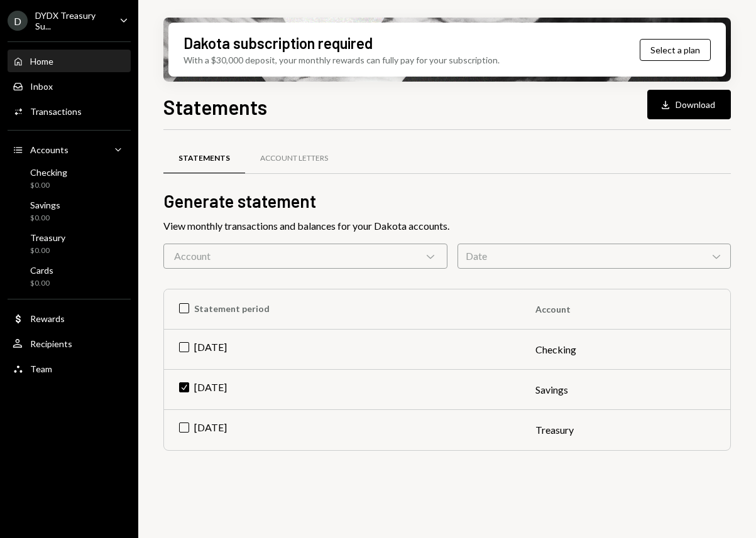  I want to click on h2: Generate statement, so click(447, 201).